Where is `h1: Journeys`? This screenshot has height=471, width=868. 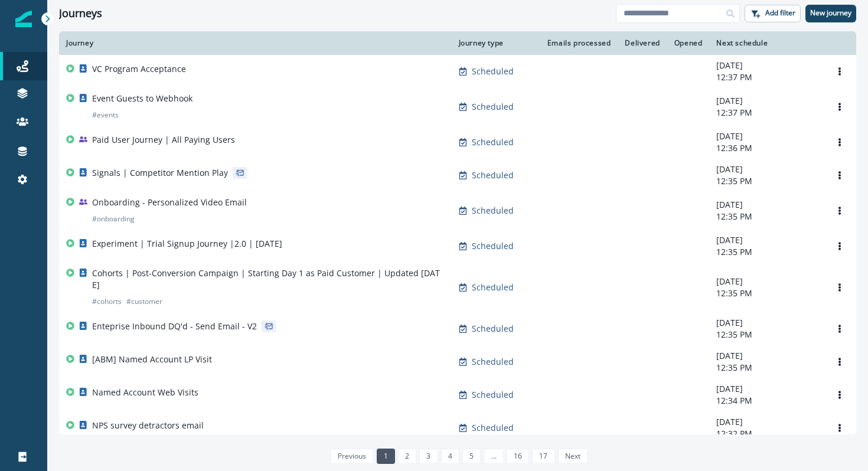
h1: Journeys is located at coordinates (80, 13).